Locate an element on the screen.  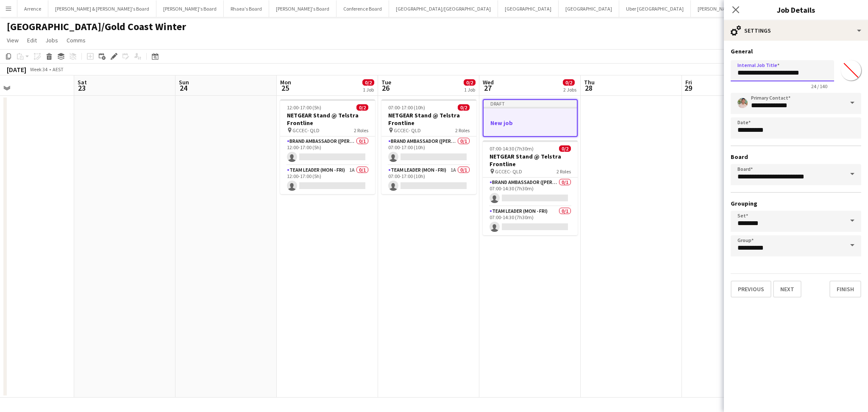
button: Rhaea's Board is located at coordinates (246, 8).